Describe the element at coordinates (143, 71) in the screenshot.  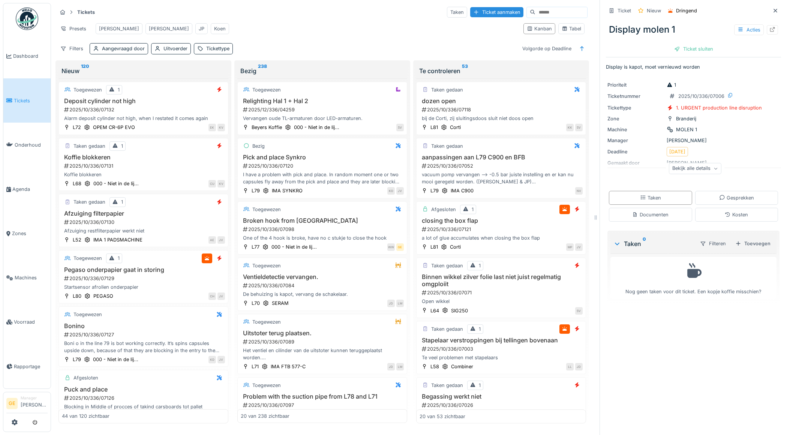
I see `div: Nieuw` at that location.